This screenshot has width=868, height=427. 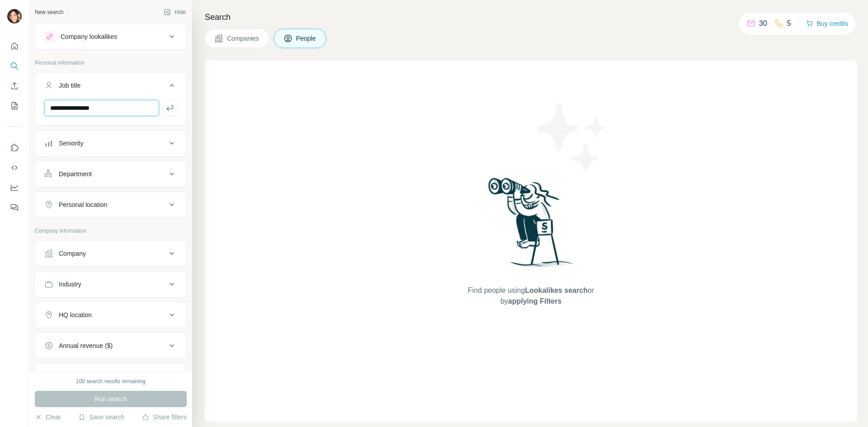 I want to click on img: Surfe Illustration - Woman searching with binoculars, so click(x=531, y=225).